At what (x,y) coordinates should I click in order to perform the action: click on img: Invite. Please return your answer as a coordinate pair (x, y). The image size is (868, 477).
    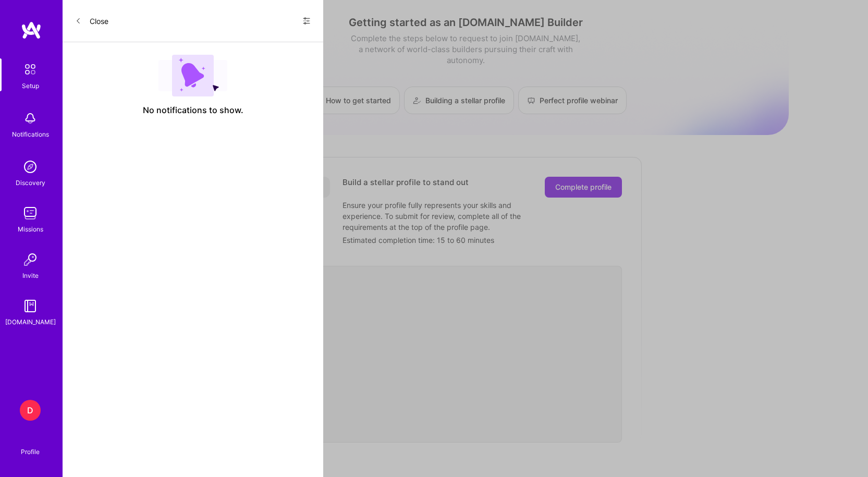
    Looking at the image, I should click on (31, 260).